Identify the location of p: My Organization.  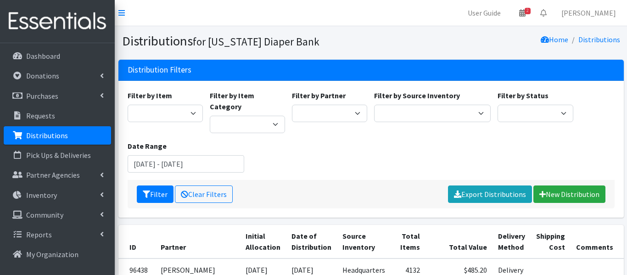
(52, 254).